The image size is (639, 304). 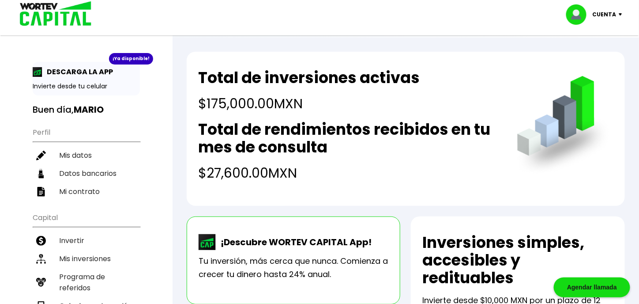 I want to click on img: contrato-icon.f2db500c.svg, so click(x=41, y=192).